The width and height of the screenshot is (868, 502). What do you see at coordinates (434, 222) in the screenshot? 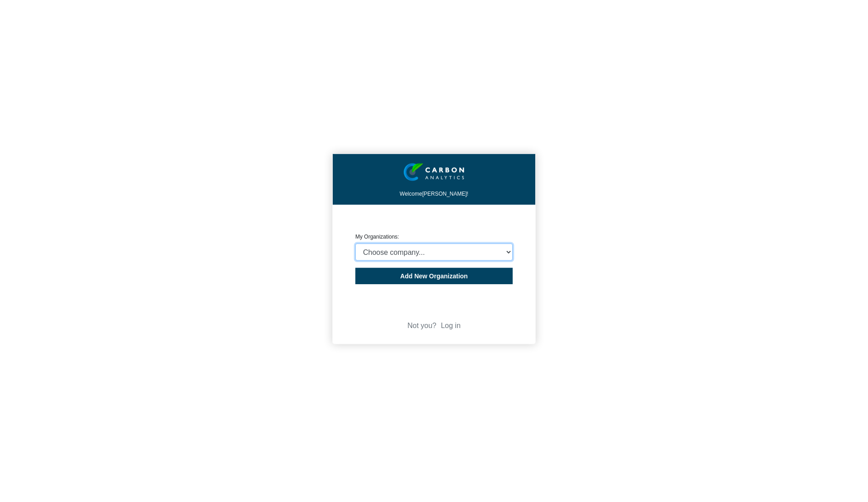
I see `p: CREATE ORGANIZATION` at bounding box center [434, 222].